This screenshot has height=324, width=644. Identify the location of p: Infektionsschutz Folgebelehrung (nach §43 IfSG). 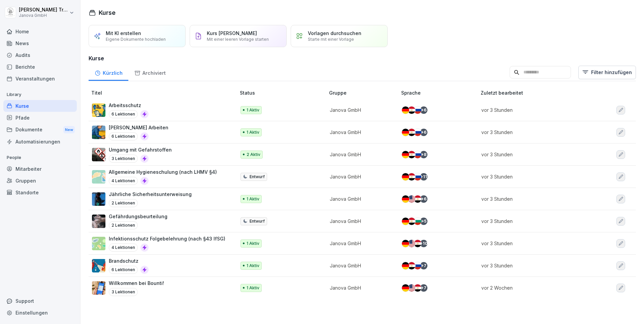
(167, 238).